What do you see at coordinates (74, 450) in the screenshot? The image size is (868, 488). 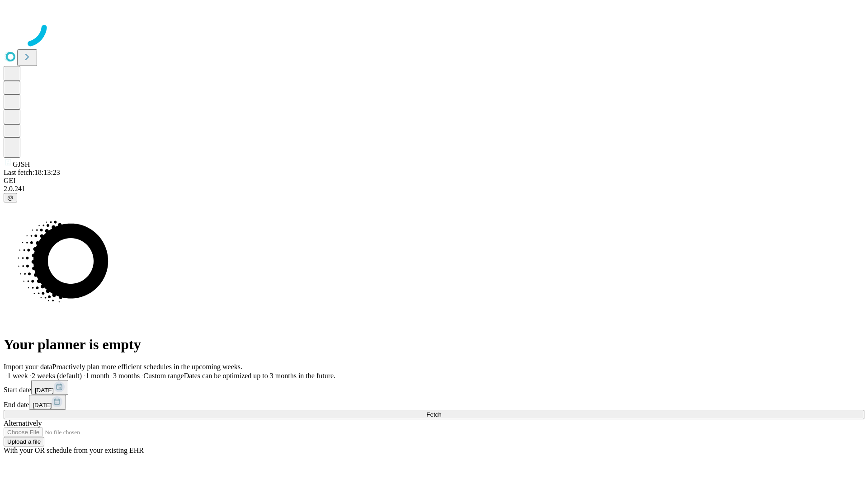 I see `span: With your OR schedule from your existing EHR` at bounding box center [74, 450].